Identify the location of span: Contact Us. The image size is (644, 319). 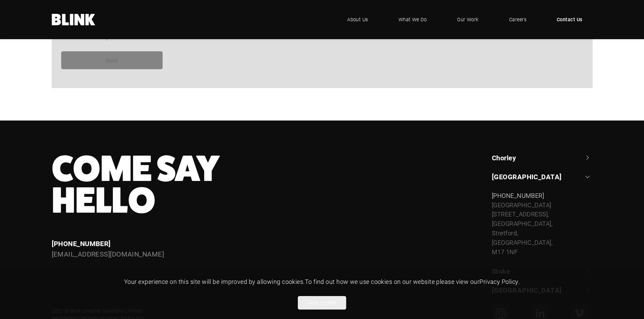
(570, 20).